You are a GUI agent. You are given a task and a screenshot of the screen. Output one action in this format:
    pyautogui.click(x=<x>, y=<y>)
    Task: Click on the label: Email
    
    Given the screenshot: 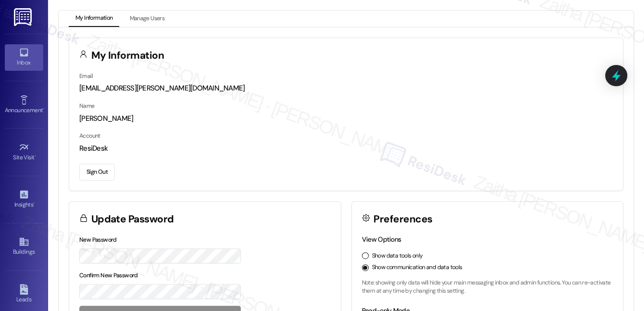 What is the action you would take?
    pyautogui.click(x=86, y=76)
    